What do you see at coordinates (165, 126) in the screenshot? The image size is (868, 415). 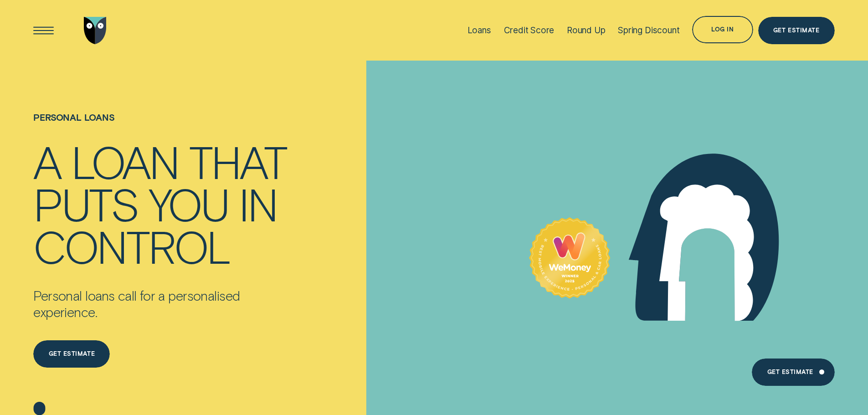 I see `h1: Personal loans` at bounding box center [165, 126].